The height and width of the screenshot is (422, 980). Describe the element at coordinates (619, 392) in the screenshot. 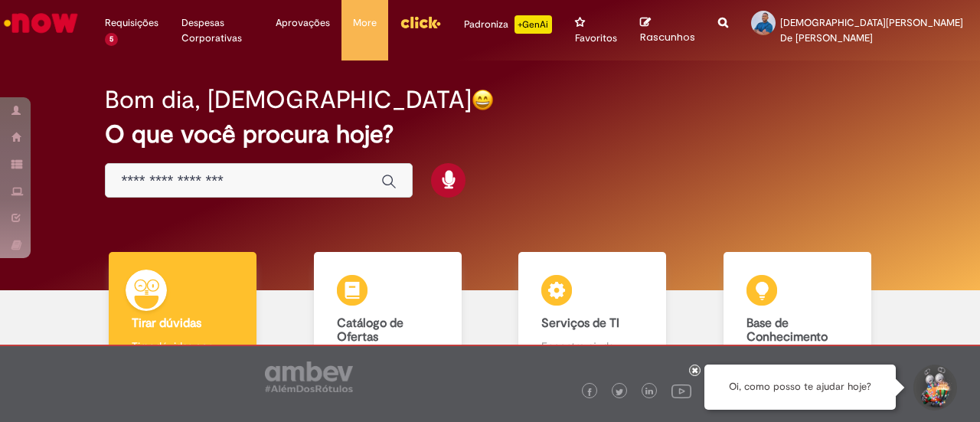

I see `img: logo_footer_twitter.png` at that location.